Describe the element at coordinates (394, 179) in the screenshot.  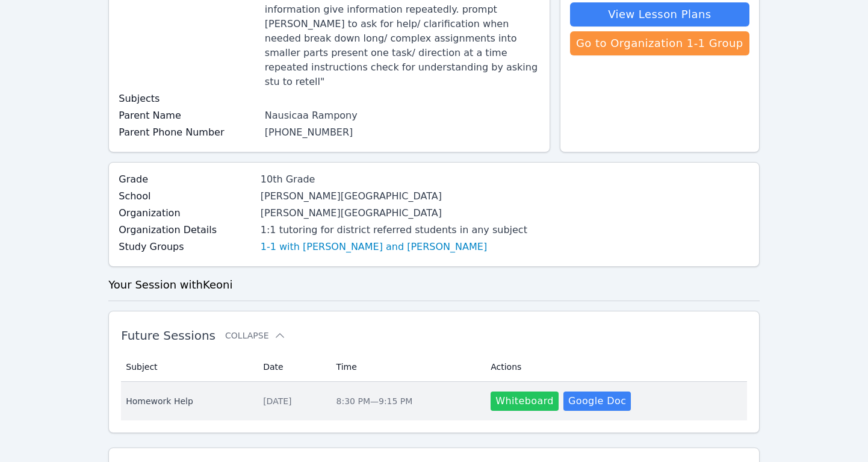
I see `div: 10th Grade` at that location.